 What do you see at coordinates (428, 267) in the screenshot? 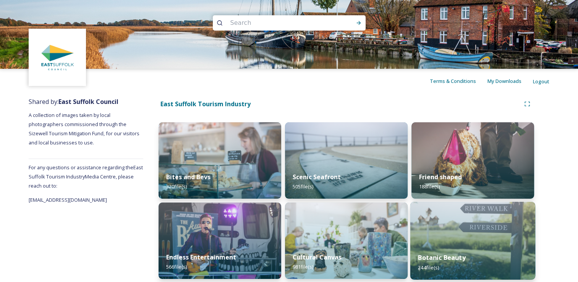
I see `span: 244 file(s)` at bounding box center [428, 267].